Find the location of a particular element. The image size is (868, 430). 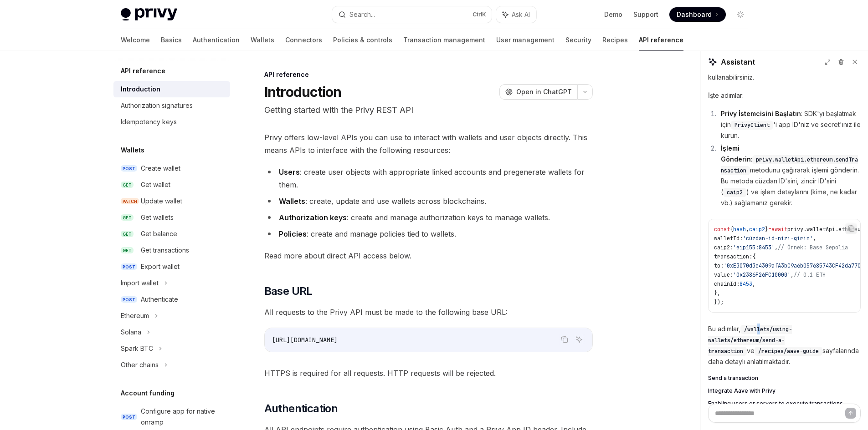

span: Dashboard is located at coordinates (694, 14).